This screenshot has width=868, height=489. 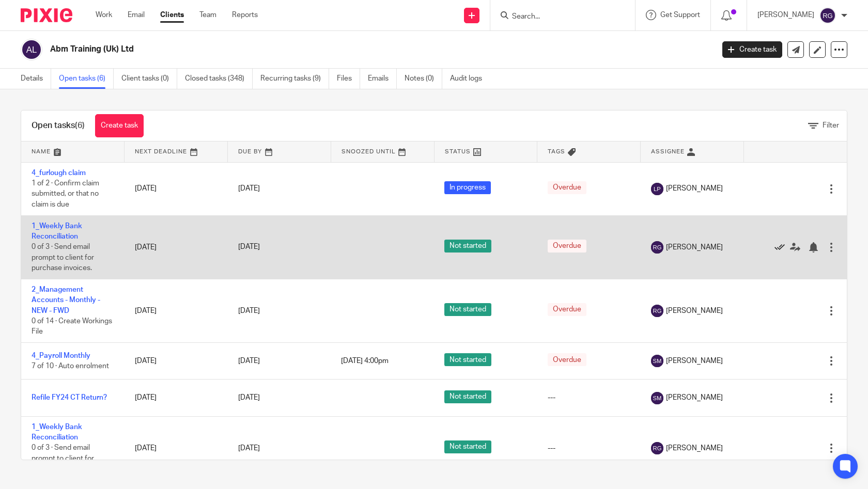 I want to click on span: Status, so click(x=458, y=151).